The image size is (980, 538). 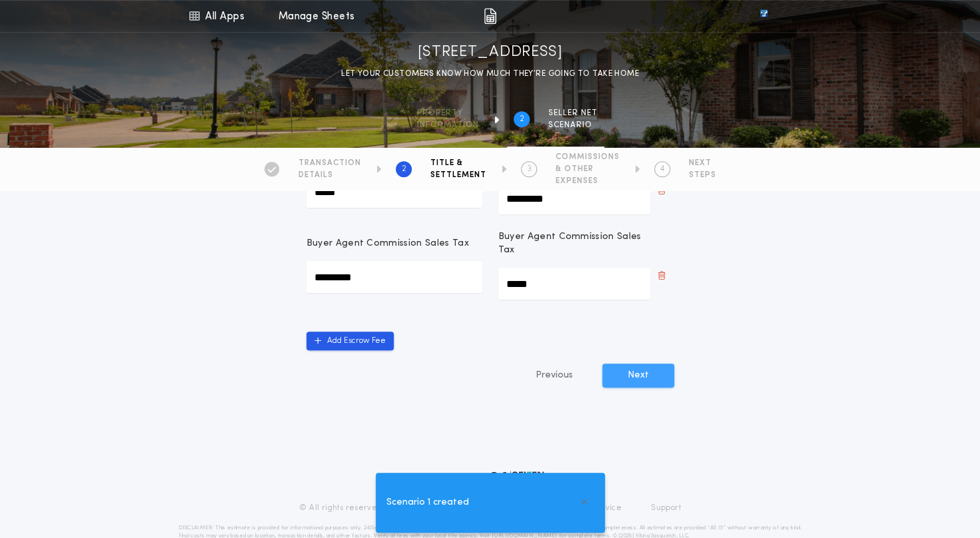 What do you see at coordinates (588, 157) in the screenshot?
I see `span: COMMISSIONS` at bounding box center [588, 157].